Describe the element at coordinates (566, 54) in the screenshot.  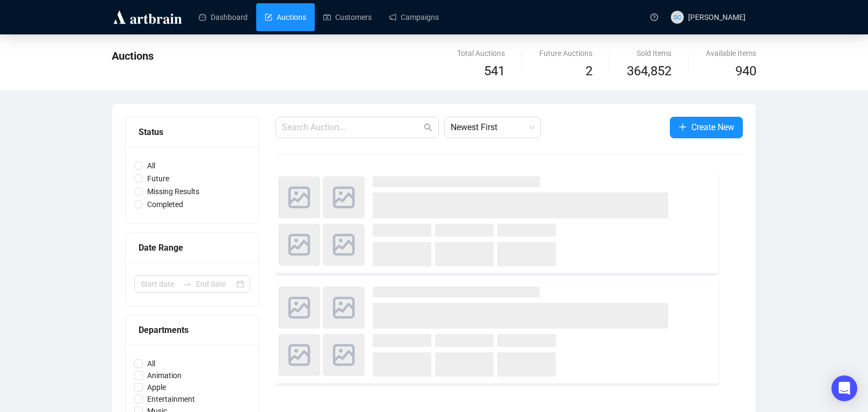
I see `div: Future Auctions` at that location.